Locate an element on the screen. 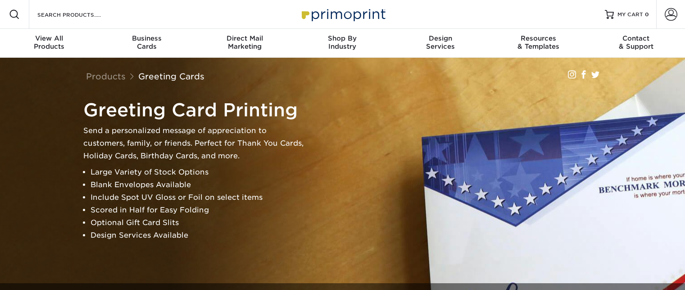 This screenshot has width=685, height=290. li: Include Spot UV Gloss or Foil on select items is located at coordinates (200, 197).